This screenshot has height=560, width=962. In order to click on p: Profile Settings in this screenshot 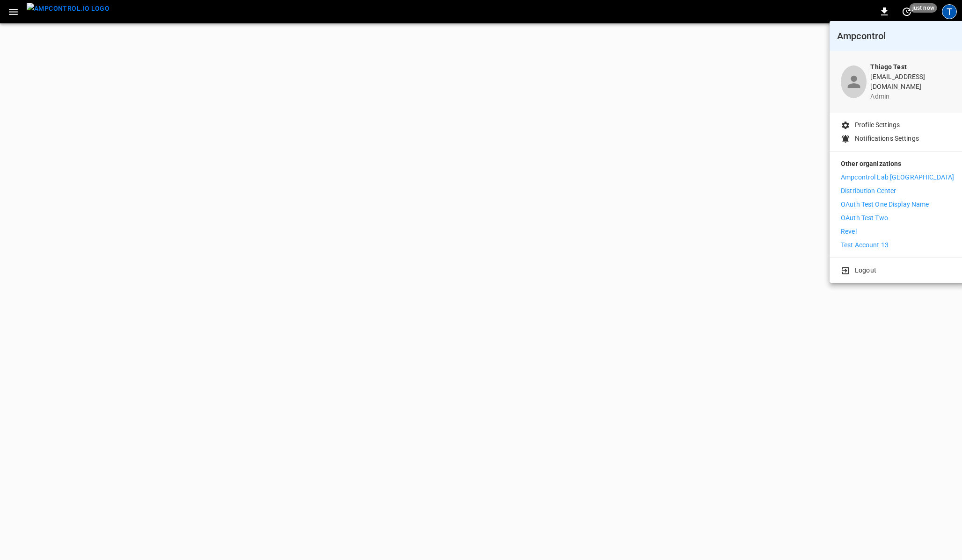, I will do `click(877, 125)`.